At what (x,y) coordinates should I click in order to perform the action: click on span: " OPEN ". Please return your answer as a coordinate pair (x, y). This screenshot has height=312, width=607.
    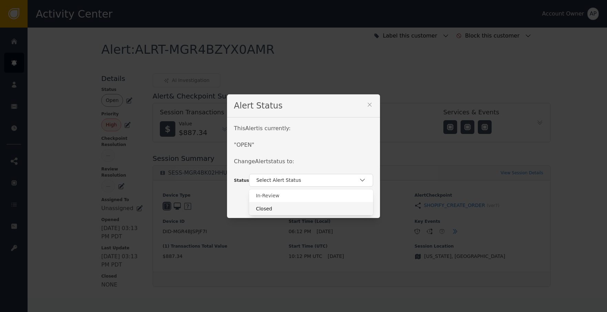
    Looking at the image, I should click on (244, 145).